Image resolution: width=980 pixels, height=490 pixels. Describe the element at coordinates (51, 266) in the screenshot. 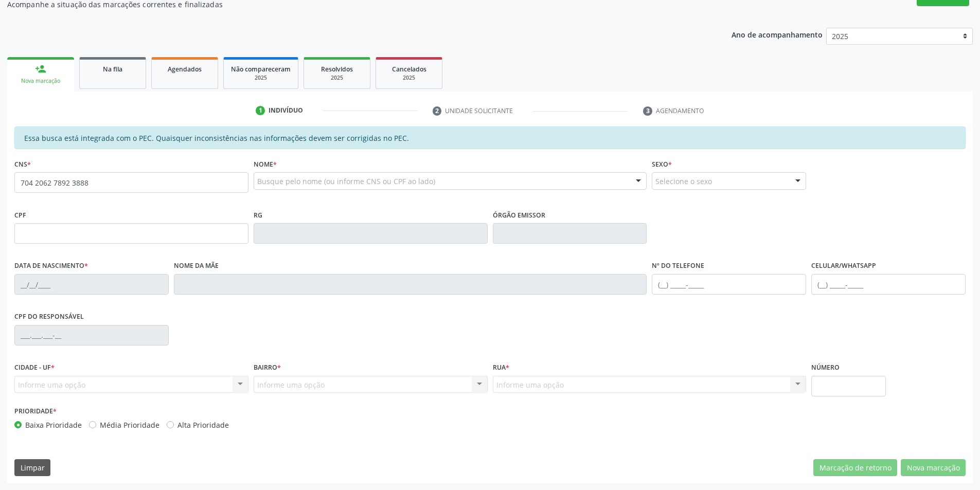

I see `label: Data de nascimento` at that location.